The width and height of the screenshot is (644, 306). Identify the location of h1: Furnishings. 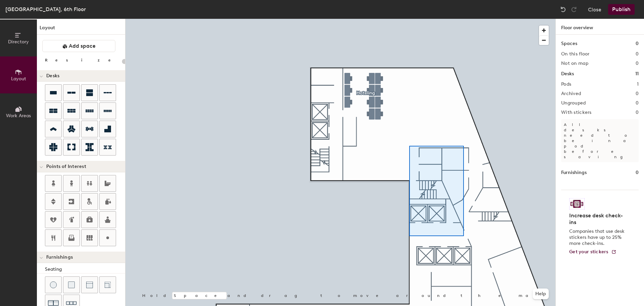
(574, 172).